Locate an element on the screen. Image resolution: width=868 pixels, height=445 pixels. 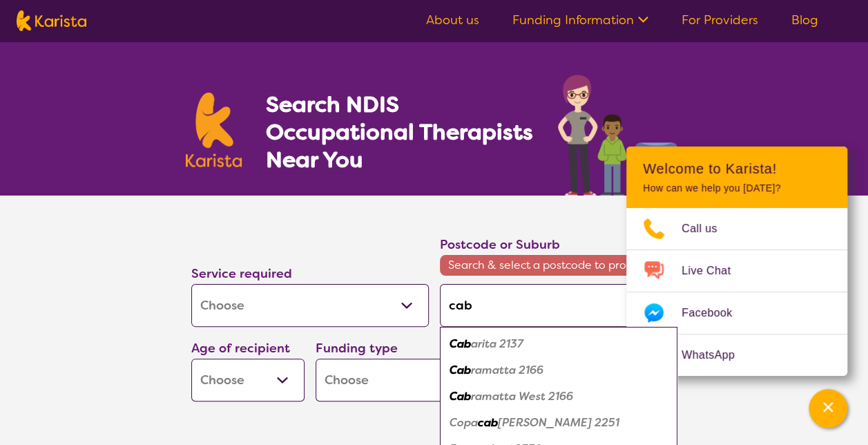
a: About us is located at coordinates (452, 20).